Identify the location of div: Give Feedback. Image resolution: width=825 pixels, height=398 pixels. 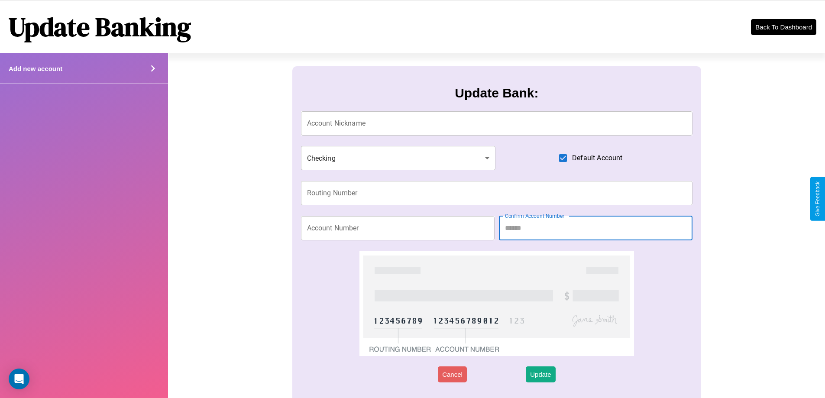
(818, 199).